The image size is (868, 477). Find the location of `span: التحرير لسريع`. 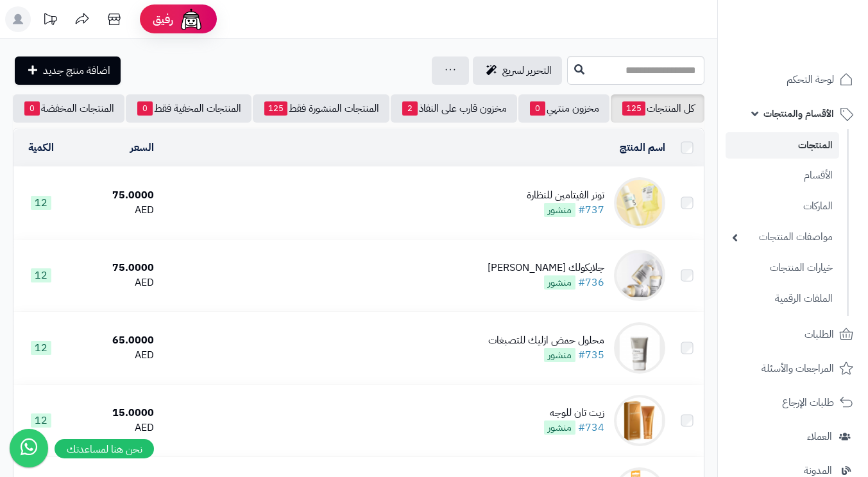

span: التحرير لسريع is located at coordinates (527, 71).